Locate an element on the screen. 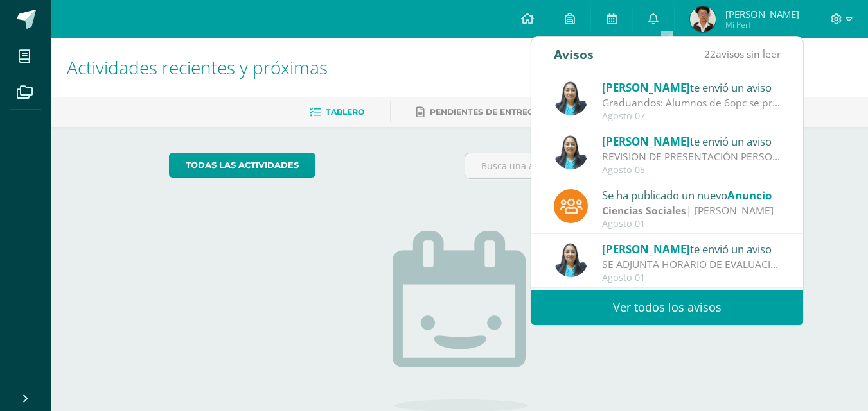  div: Agosto 07 is located at coordinates (691, 116).